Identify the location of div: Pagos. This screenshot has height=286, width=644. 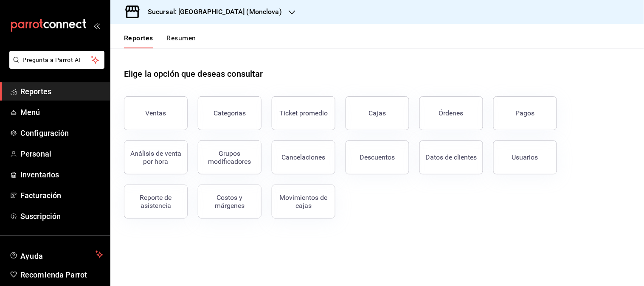
(525, 113).